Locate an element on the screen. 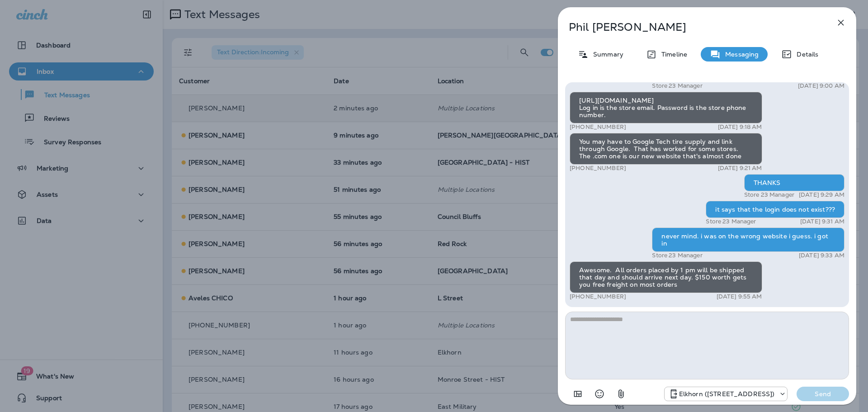  button: Select an emoji is located at coordinates (599, 394).